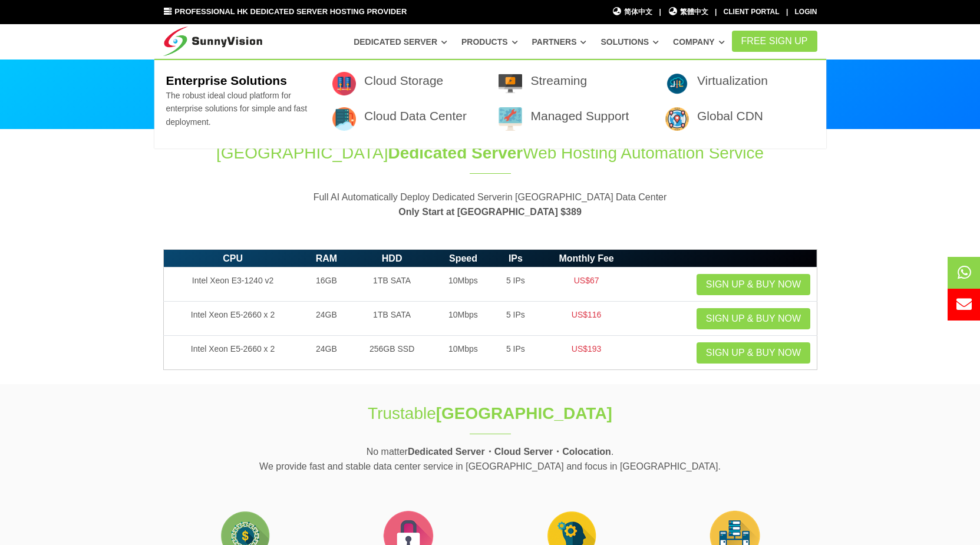 Image resolution: width=980 pixels, height=545 pixels. Describe the element at coordinates (677, 84) in the screenshot. I see `img: flat-cloud-in-out.png` at that location.